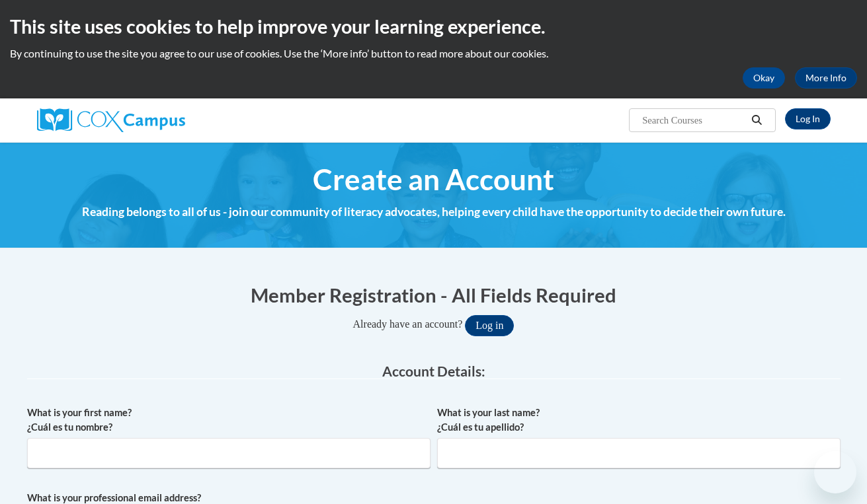  I want to click on img: Cox Campus, so click(111, 120).